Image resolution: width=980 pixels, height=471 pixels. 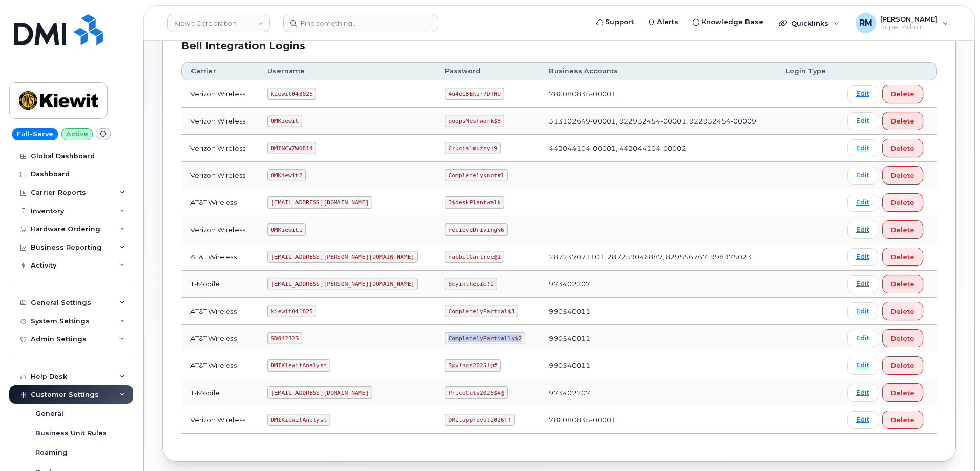 What do you see at coordinates (810, 23) in the screenshot?
I see `span: Quicklinks` at bounding box center [810, 23].